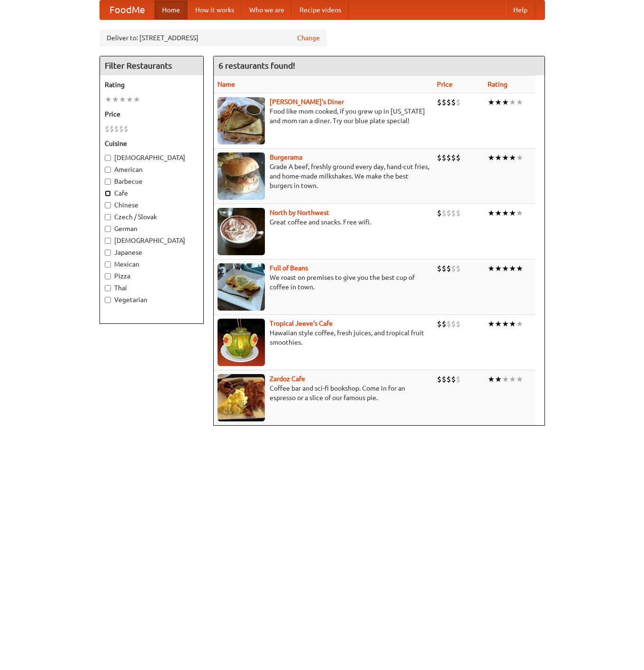 The width and height of the screenshot is (644, 670). I want to click on p: We roast on premises to give you the best cup of coffee in town., so click(323, 282).